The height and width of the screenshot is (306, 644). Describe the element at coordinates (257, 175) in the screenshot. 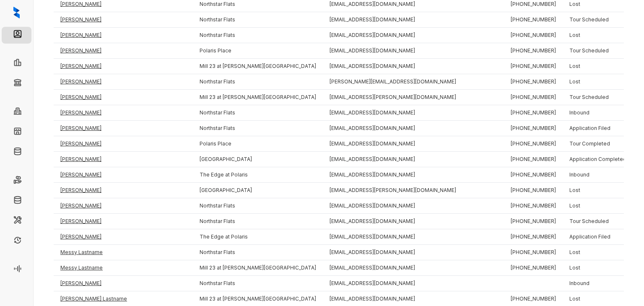

I see `td: The Edge at Polaris` at that location.